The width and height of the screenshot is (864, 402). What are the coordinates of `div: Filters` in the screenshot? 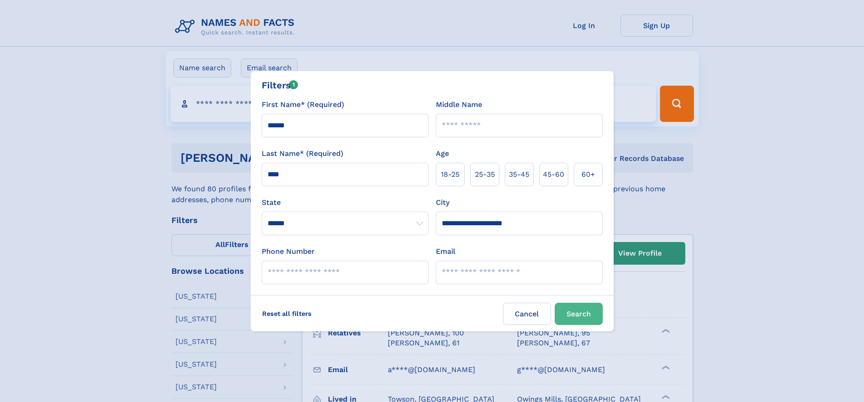 It's located at (280, 85).